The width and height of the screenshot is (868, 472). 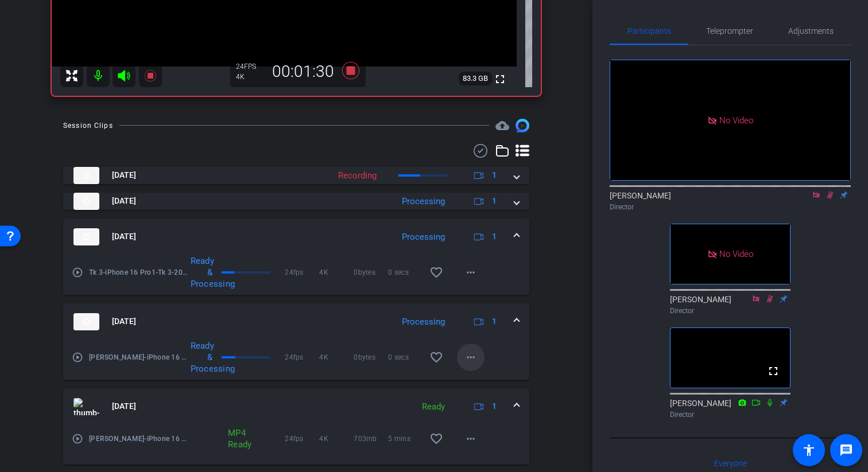 What do you see at coordinates (139, 272) in the screenshot?
I see `span: Tk 3-iPhone 16 Pro1-Tk 3-2025-08-19-11-07-41-031-0` at bounding box center [139, 272].